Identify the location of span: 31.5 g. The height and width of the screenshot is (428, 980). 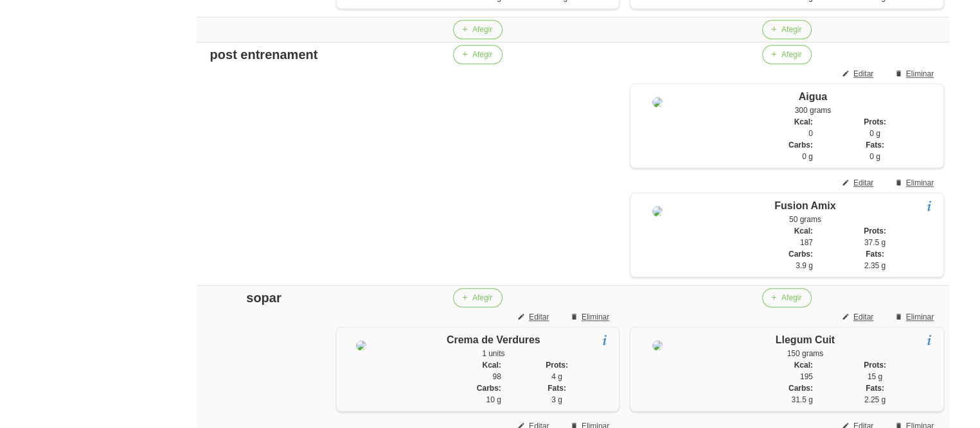
(801, 400).